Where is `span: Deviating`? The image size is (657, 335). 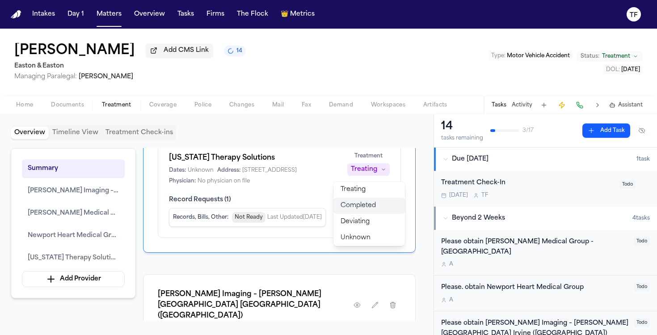 span: Deviating is located at coordinates (355, 222).